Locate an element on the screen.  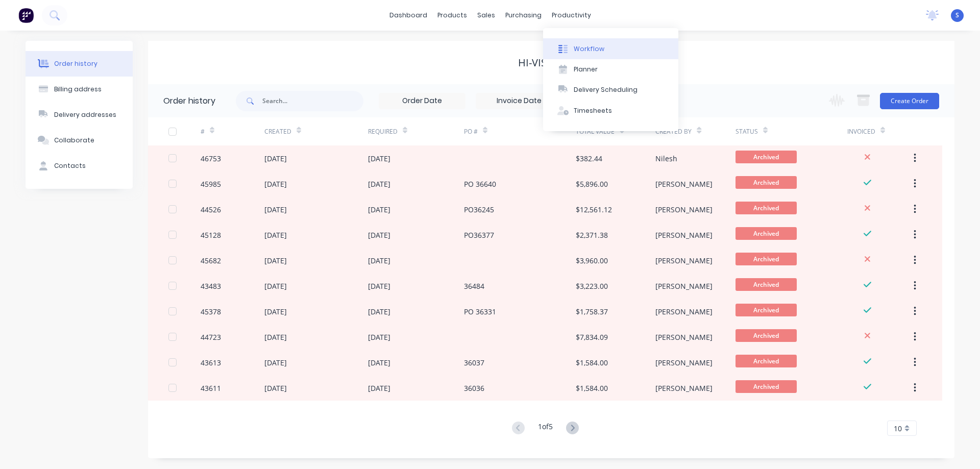
div: PO36245 is located at coordinates (479, 209).